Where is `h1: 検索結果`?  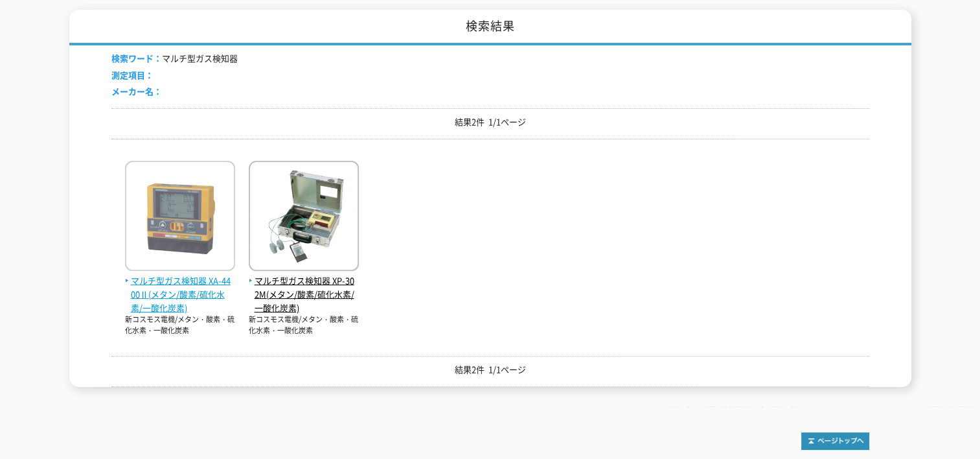
h1: 検索結果 is located at coordinates (490, 28).